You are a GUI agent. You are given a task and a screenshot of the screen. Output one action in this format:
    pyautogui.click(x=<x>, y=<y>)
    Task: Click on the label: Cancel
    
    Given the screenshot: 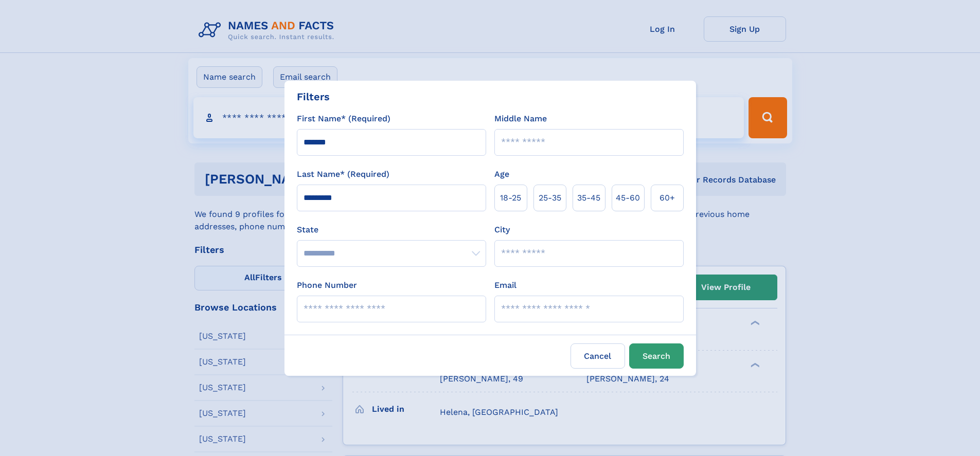 What is the action you would take?
    pyautogui.click(x=598, y=356)
    